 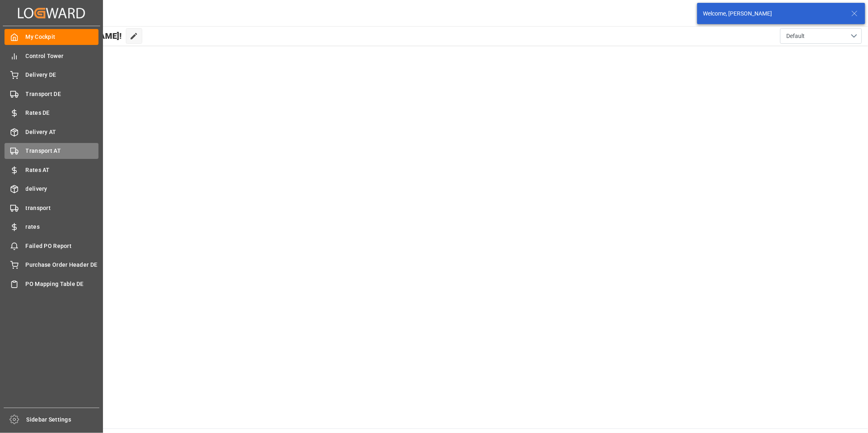 What do you see at coordinates (51, 189) in the screenshot?
I see `a: delivery` at bounding box center [51, 189].